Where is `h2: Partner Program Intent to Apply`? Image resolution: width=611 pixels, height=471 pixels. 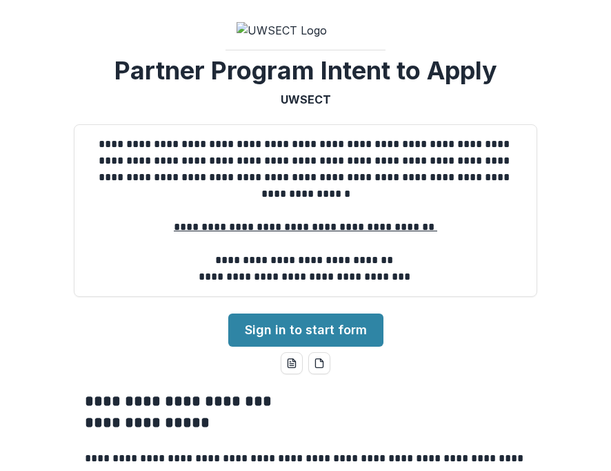 h2: Partner Program Intent to Apply is located at coordinates (306, 70).